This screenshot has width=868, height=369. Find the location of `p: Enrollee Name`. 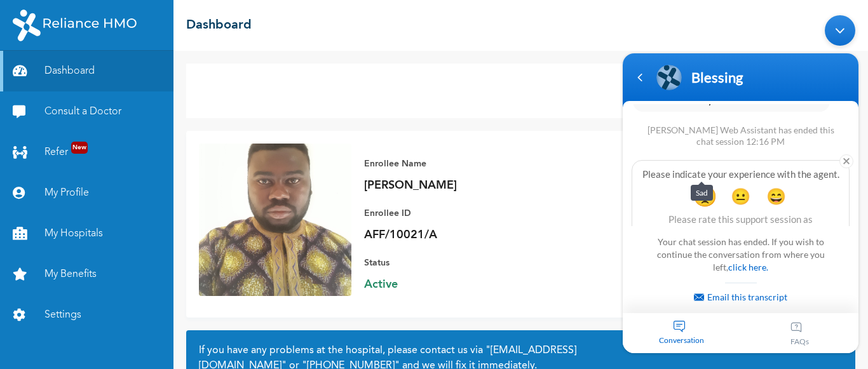

p: Enrollee Name is located at coordinates (453, 164).